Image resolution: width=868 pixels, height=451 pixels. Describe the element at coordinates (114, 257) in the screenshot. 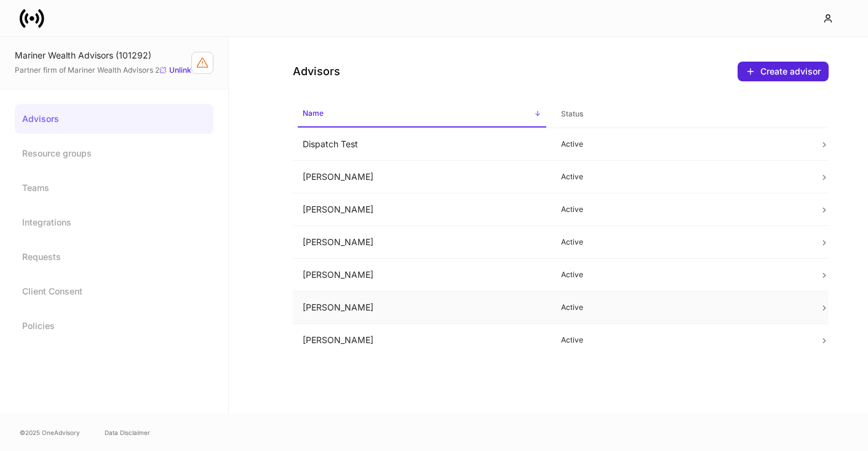

I see `a: Requests` at that location.